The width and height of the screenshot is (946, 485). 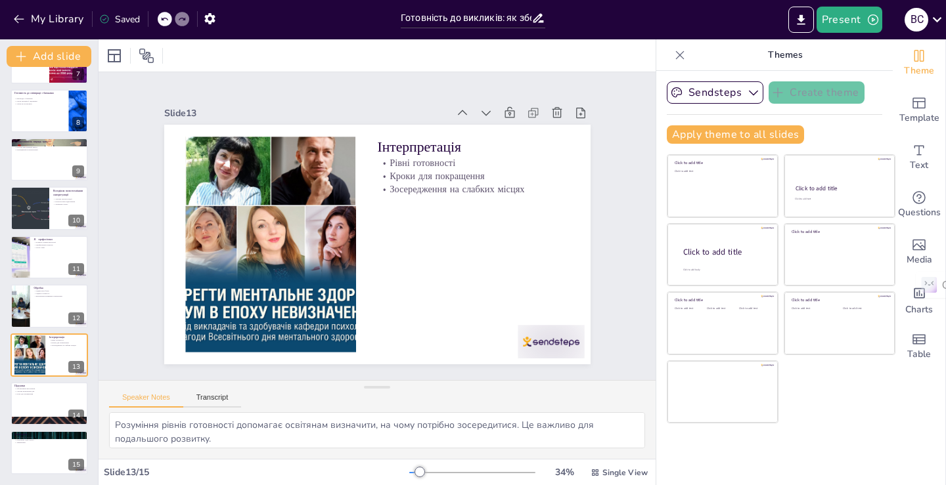 What do you see at coordinates (212, 401) in the screenshot?
I see `button: Transcript` at bounding box center [212, 401].